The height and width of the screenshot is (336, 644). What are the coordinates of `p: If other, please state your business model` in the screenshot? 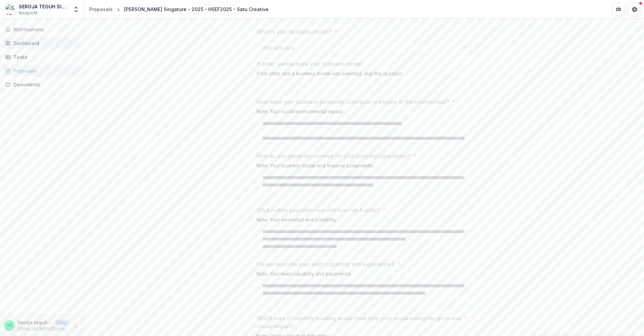 It's located at (309, 64).